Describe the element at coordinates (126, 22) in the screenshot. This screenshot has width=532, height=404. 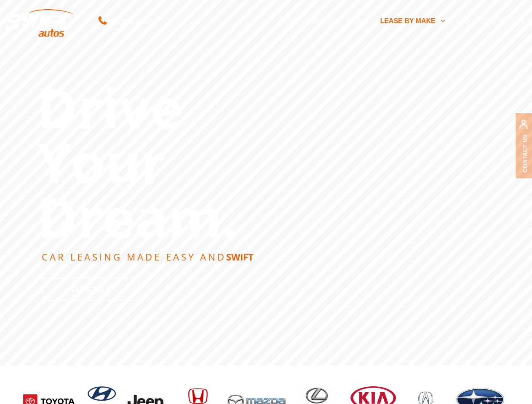
I see `a: 855.793.2888` at that location.